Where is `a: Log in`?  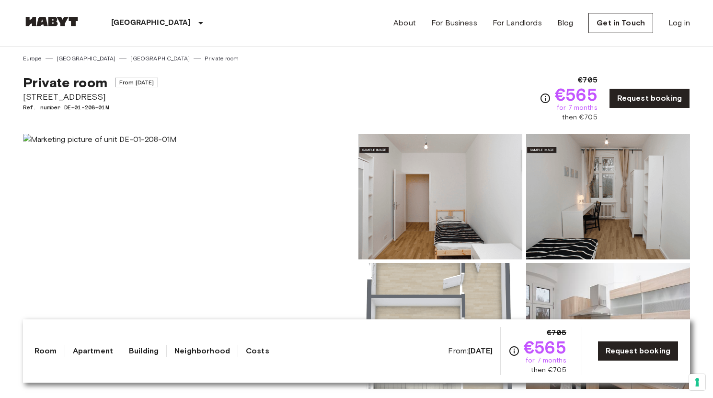
a: Log in is located at coordinates (679, 23).